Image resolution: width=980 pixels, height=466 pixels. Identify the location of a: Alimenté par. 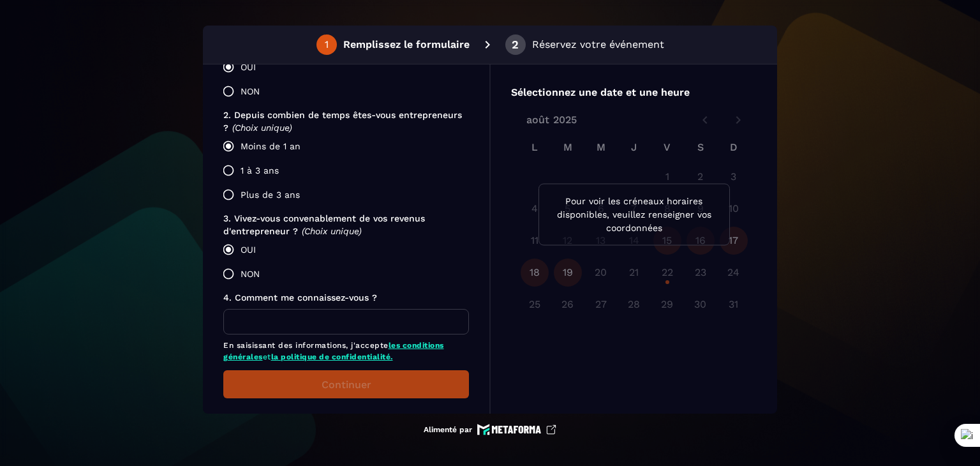
(490, 429).